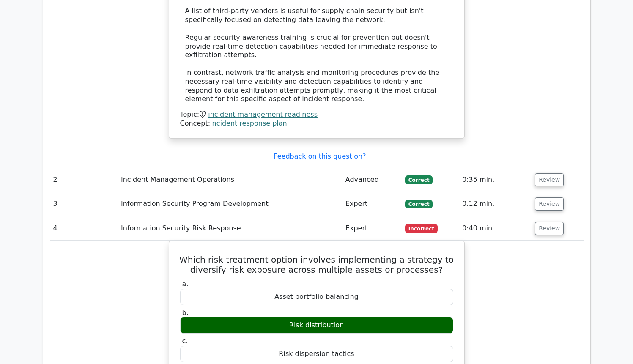 The image size is (633, 364). What do you see at coordinates (317, 326) in the screenshot?
I see `div: Risk distribution` at bounding box center [317, 326].